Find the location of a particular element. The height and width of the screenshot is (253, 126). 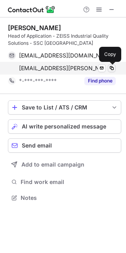

span: Add to email campaign is located at coordinates (53, 165).